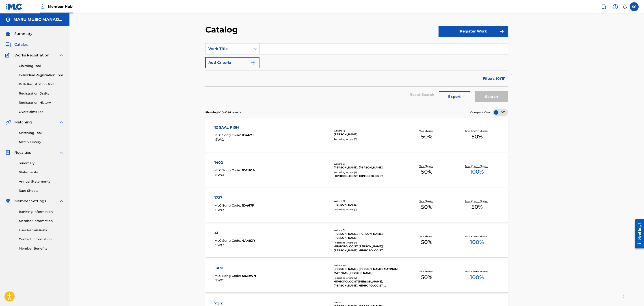 The image size is (644, 306). Describe the element at coordinates (23, 152) in the screenshot. I see `span: Royalties` at that location.